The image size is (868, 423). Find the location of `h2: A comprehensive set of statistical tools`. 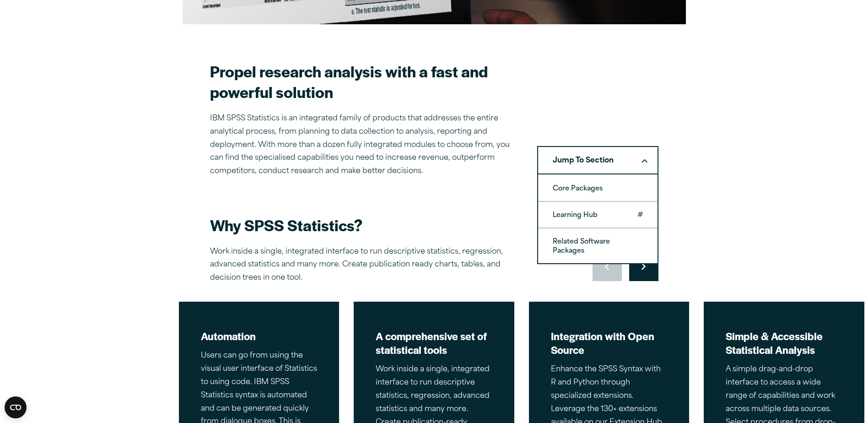

h2: A comprehensive set of statistical tools is located at coordinates (434, 343).